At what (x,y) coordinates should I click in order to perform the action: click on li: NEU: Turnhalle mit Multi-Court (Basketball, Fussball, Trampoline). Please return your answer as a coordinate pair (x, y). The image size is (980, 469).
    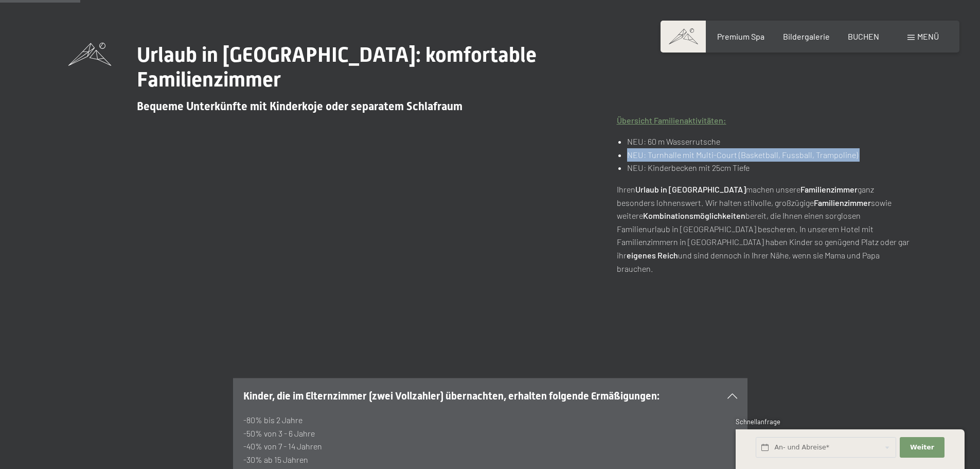
    Looking at the image, I should click on (769, 155).